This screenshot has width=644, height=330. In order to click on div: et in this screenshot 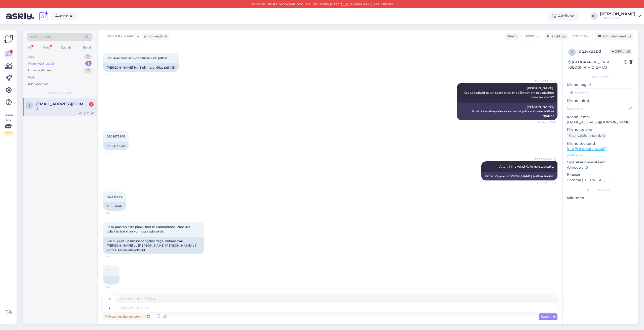, I will do `click(110, 308)`.